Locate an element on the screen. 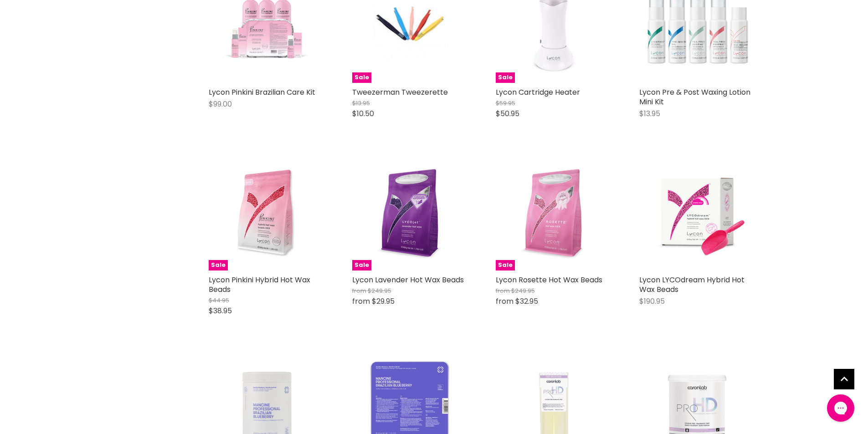 The image size is (868, 434). img: Lycon LYCOdream Hybrid Hot Wax Beads is located at coordinates (697, 212).